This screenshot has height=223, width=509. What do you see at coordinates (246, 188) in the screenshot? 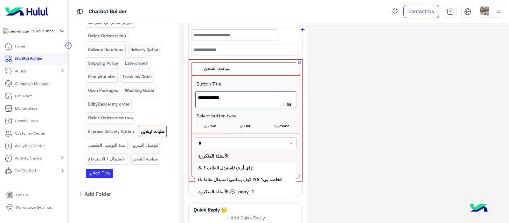
I see `button: Add Button +` at bounding box center [246, 188].